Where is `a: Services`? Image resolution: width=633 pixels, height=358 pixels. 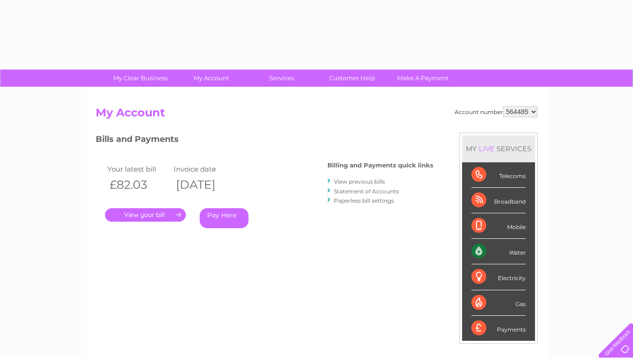 a: Services is located at coordinates (281, 78).